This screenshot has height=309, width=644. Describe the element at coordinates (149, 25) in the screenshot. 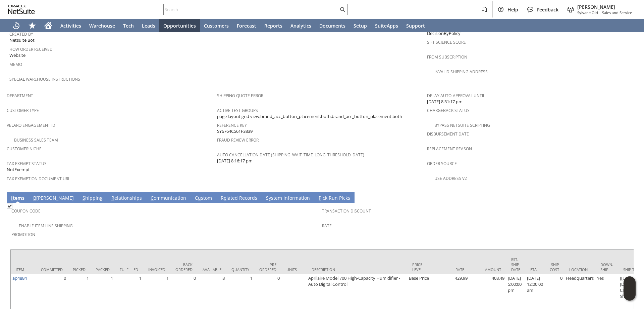

I see `a: Leads` at that location.